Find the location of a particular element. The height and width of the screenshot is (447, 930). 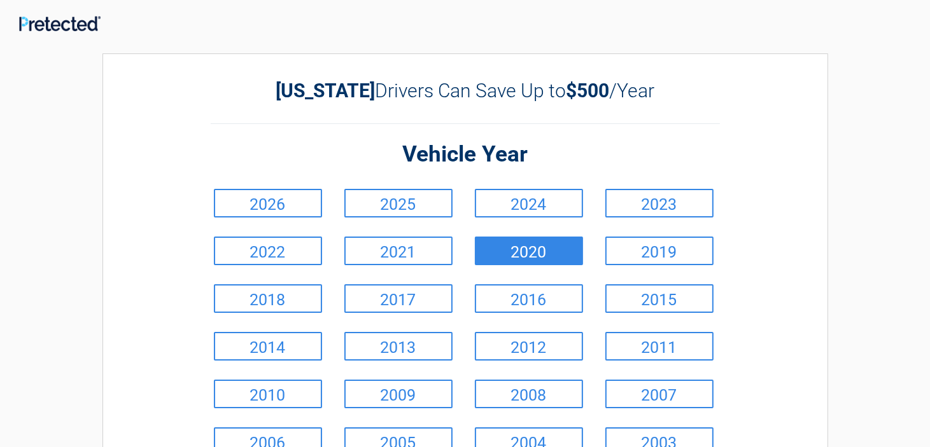

a: 2026 is located at coordinates (268, 203).